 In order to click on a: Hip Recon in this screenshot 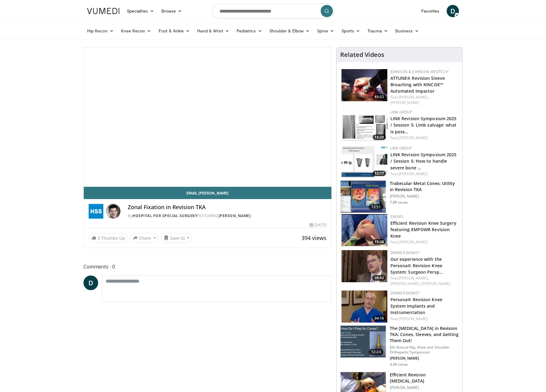, I will do `click(100, 31)`.